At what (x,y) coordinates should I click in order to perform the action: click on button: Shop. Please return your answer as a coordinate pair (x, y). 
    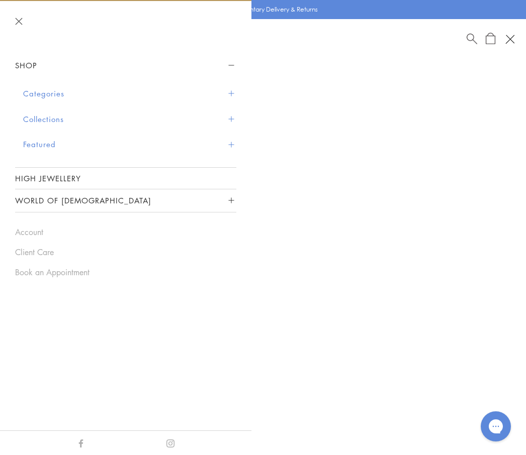
    Looking at the image, I should click on (126, 65).